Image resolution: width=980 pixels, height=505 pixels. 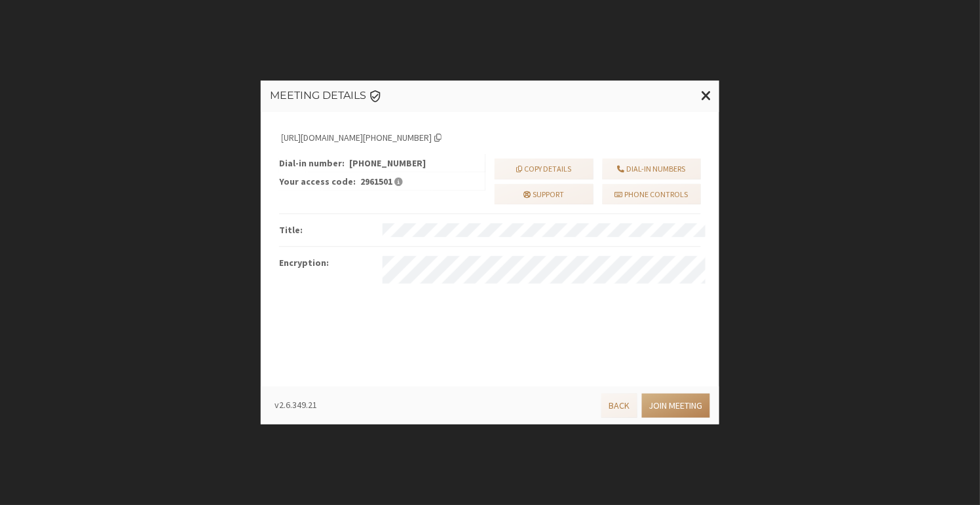 I want to click on span: 2961501, so click(x=376, y=181).